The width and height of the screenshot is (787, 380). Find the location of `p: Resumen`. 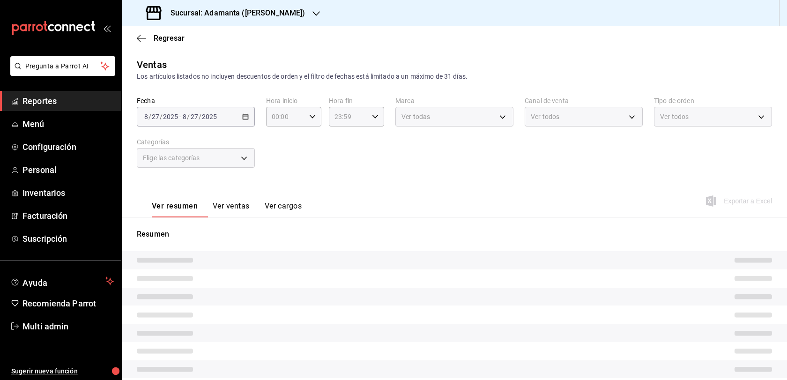

p: Resumen is located at coordinates (455, 234).